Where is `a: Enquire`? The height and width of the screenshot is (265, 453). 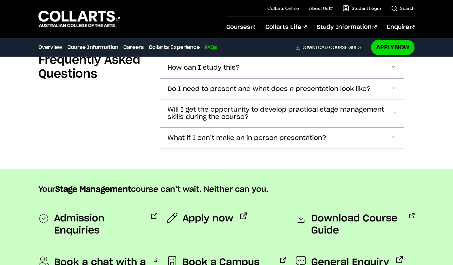 a: Enquire is located at coordinates (400, 27).